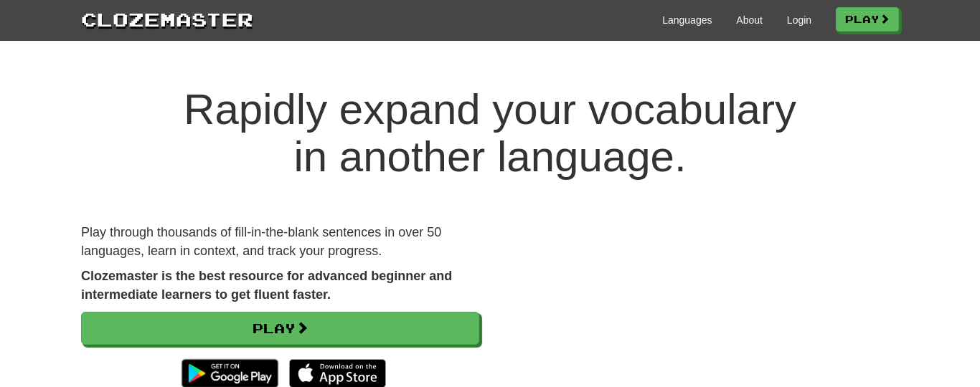 Image resolution: width=980 pixels, height=387 pixels. I want to click on a: Login, so click(799, 20).